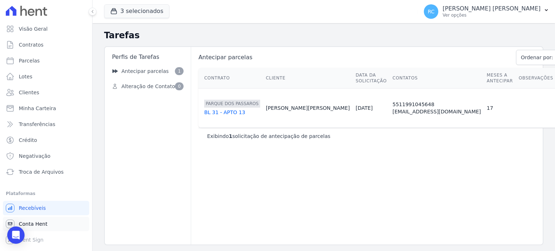 The height and width of the screenshot is (251, 555). Describe the element at coordinates (371, 78) in the screenshot. I see `th: Data da Solicitação` at that location.